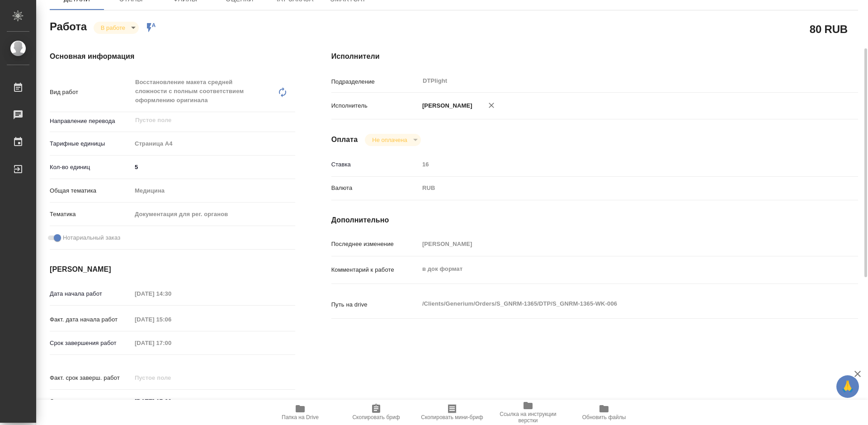 The image size is (868, 425). Describe the element at coordinates (90, 402) in the screenshot. I see `p: Срок завершения услуги` at that location.